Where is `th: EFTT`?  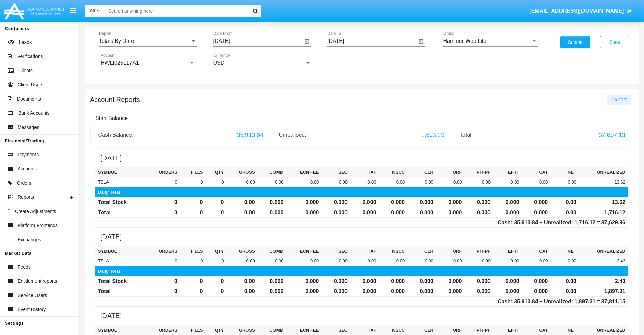
th: EFTT is located at coordinates (508, 251).